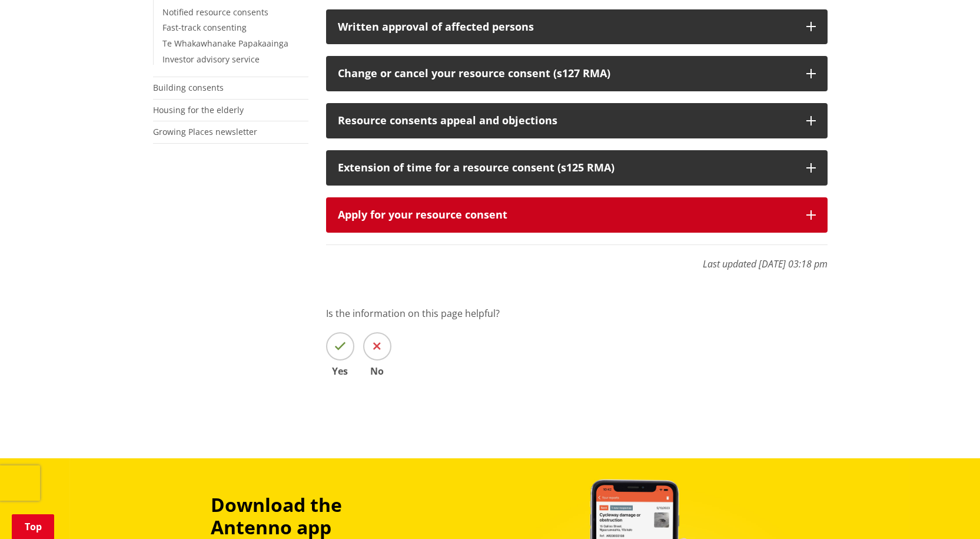 Image resolution: width=980 pixels, height=539 pixels. What do you see at coordinates (377, 371) in the screenshot?
I see `span: No` at bounding box center [377, 371].